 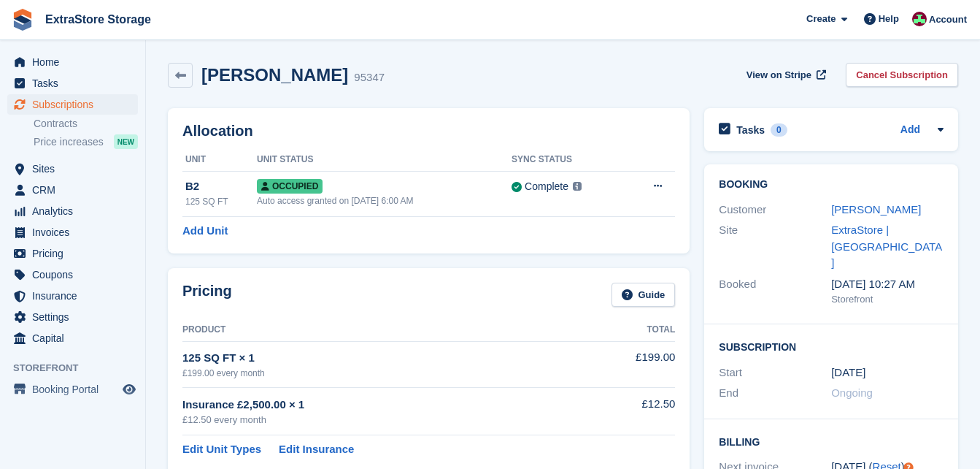 I want to click on span: Occupied, so click(x=290, y=186).